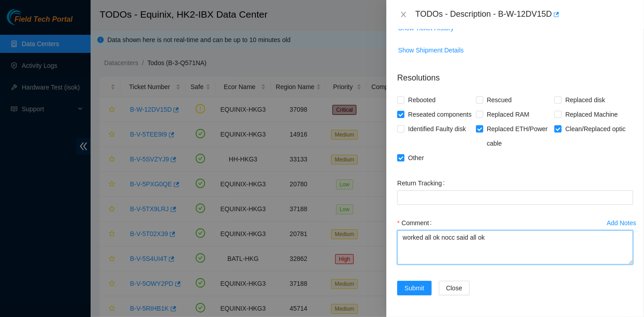 This screenshot has width=644, height=317. I want to click on span: Replaced disk, so click(585, 100).